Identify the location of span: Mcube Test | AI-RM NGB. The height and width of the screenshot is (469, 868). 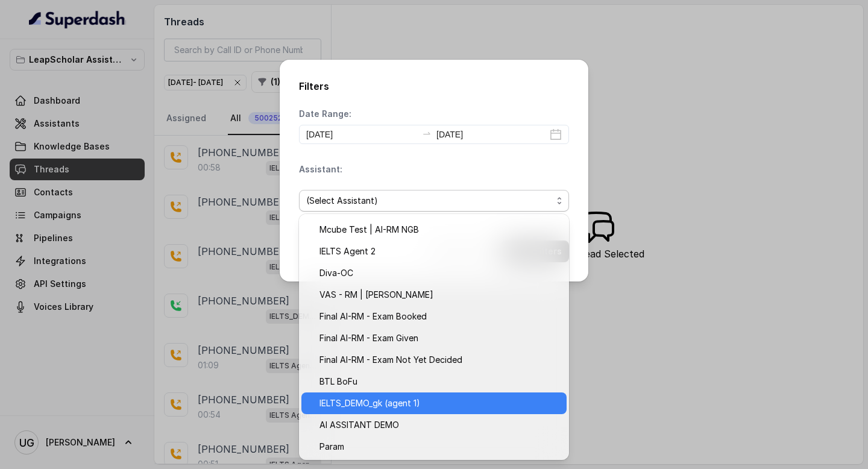
(440, 230).